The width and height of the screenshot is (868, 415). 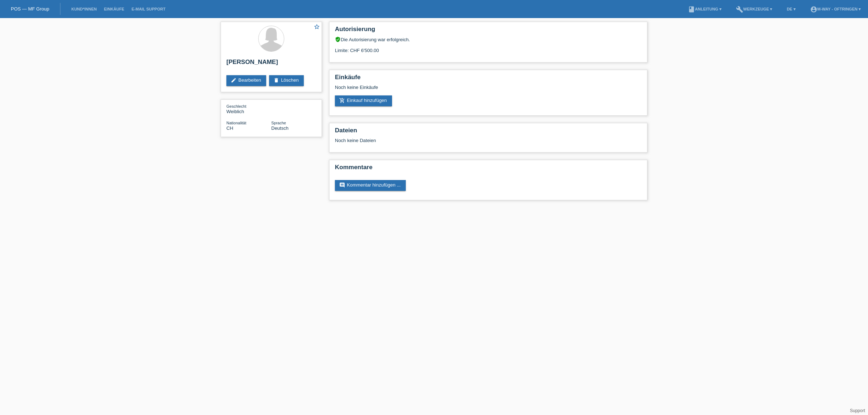 I want to click on i: add_shopping_cart, so click(x=342, y=101).